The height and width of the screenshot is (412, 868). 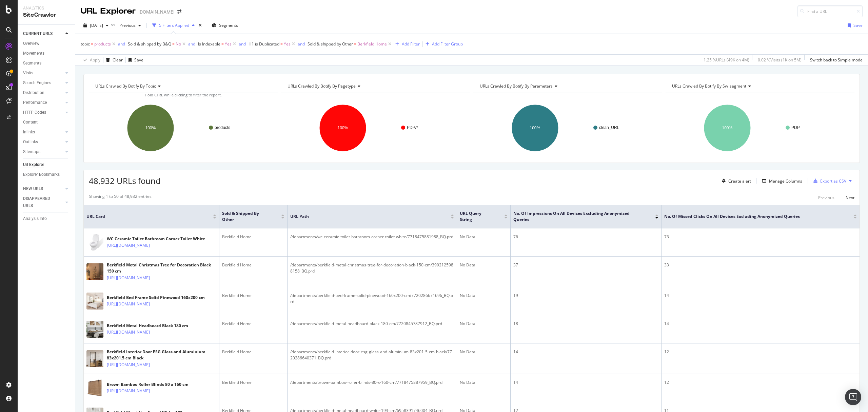 I want to click on div: Switch back to Simple mode, so click(x=836, y=60).